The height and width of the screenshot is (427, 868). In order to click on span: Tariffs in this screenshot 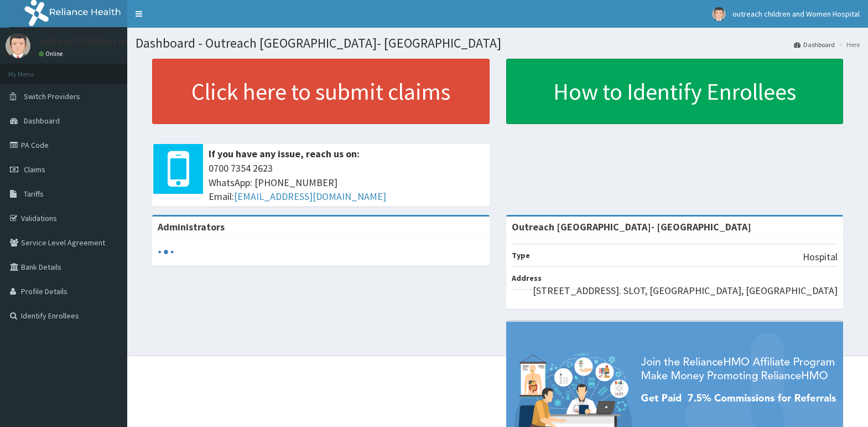, I will do `click(34, 194)`.